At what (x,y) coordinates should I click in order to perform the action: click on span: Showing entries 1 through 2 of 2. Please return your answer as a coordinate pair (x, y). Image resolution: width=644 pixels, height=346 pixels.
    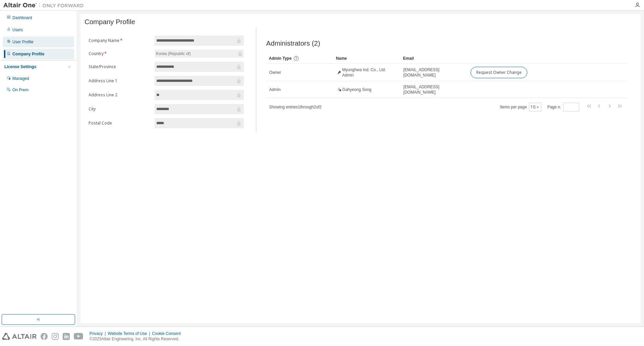
    Looking at the image, I should click on (295, 107).